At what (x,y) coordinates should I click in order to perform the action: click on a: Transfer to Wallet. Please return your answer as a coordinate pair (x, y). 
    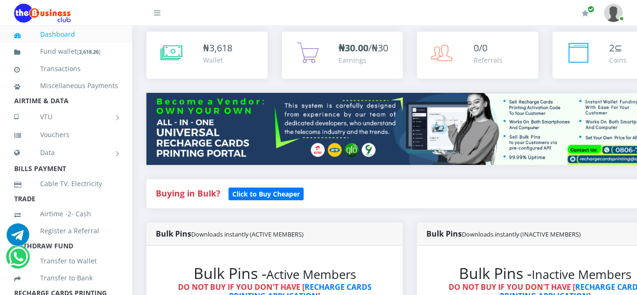
    Looking at the image, I should click on (66, 261).